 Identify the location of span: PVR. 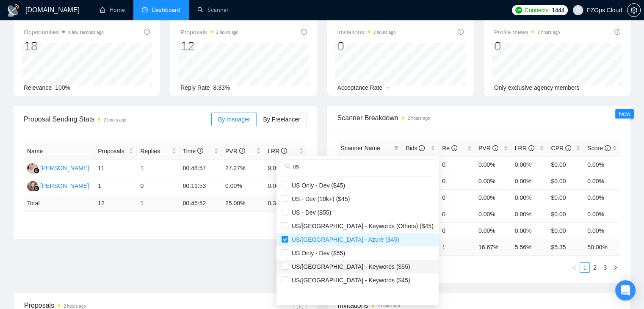
(488, 148).